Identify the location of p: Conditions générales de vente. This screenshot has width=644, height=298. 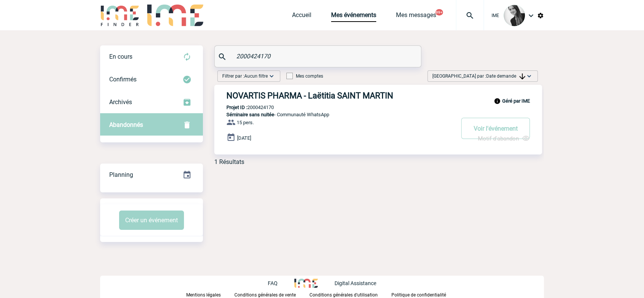
(265, 295).